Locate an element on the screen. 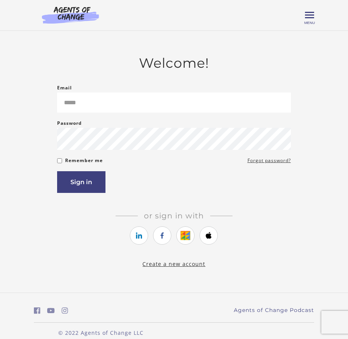  i: https://www.facebook.com/groups/aswbtestprep (Open in a new window) is located at coordinates (37, 310).